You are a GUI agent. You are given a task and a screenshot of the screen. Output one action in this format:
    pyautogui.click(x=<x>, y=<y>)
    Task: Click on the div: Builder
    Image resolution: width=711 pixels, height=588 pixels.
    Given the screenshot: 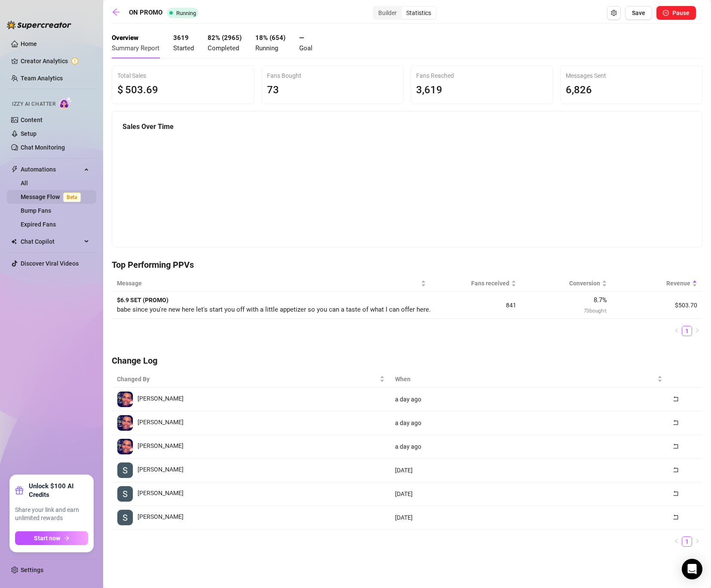 What is the action you would take?
    pyautogui.click(x=387, y=13)
    